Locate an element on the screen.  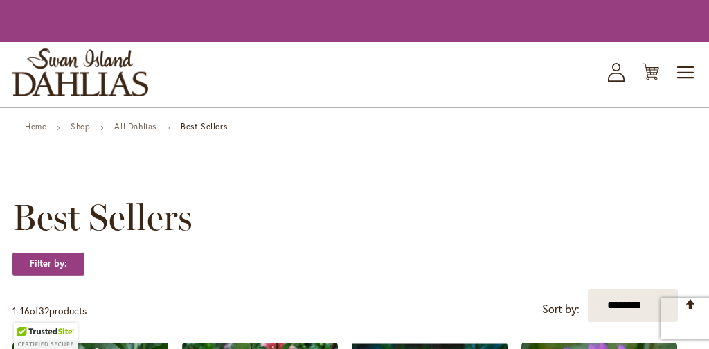
span: 32 is located at coordinates (44, 310).